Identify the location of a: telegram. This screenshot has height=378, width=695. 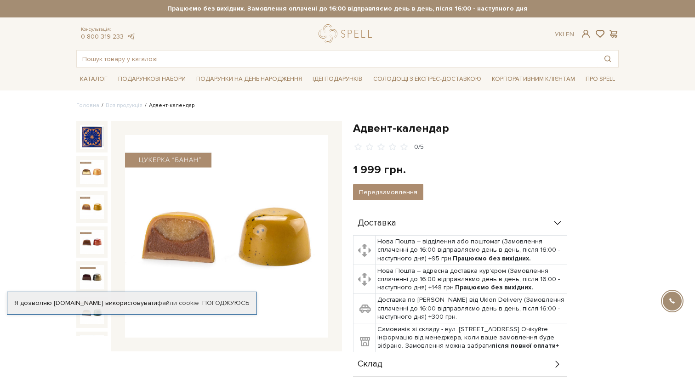
(131, 36).